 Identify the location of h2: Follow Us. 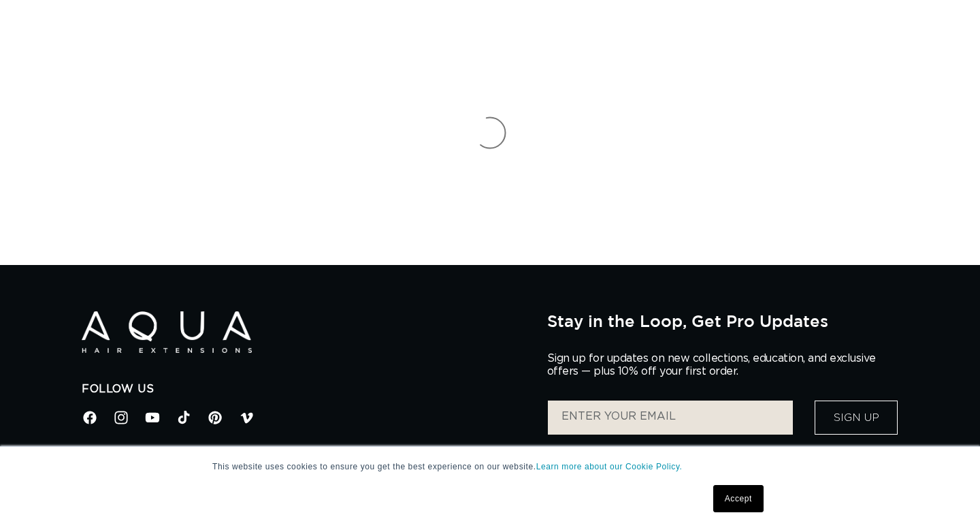
(304, 389).